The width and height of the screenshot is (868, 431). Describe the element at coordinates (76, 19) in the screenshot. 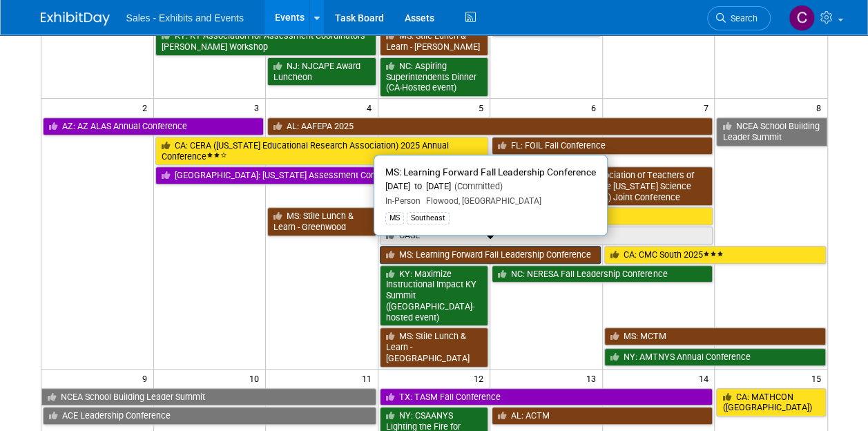

I see `img: ExhibitDay` at that location.